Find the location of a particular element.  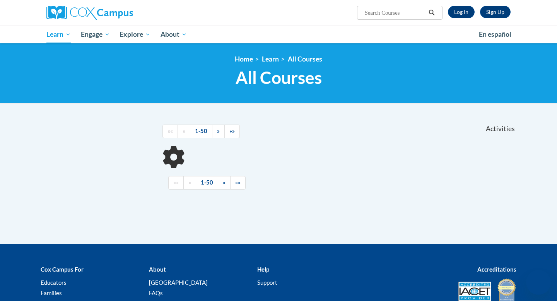

b: Help is located at coordinates (263, 269).